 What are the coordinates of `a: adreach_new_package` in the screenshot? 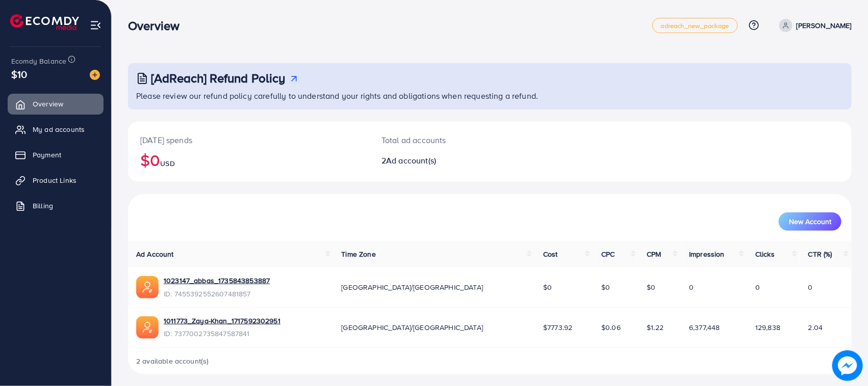 It's located at (695, 25).